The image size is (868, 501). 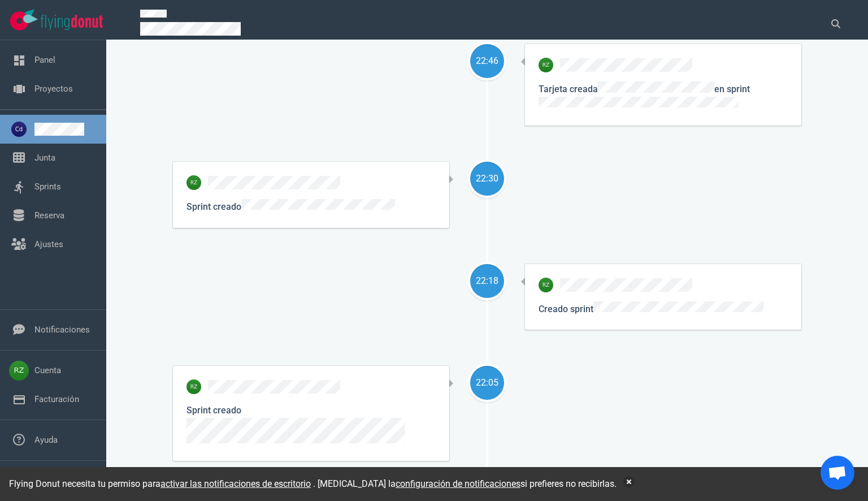 I want to click on font: 22:46, so click(x=487, y=61).